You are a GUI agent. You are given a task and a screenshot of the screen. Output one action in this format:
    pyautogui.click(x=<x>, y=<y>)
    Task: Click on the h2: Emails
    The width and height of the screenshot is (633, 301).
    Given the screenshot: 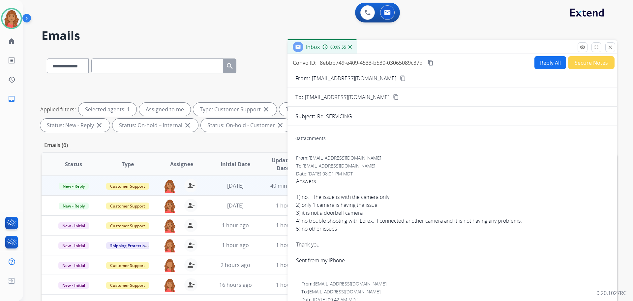 What is the action you would take?
    pyautogui.click(x=330, y=36)
    